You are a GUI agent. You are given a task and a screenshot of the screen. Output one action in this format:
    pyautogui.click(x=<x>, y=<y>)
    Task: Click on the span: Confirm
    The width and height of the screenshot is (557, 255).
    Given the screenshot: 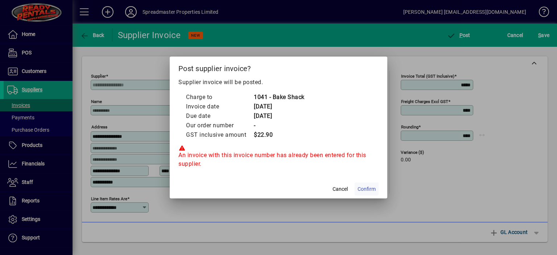 What is the action you would take?
    pyautogui.click(x=367, y=189)
    